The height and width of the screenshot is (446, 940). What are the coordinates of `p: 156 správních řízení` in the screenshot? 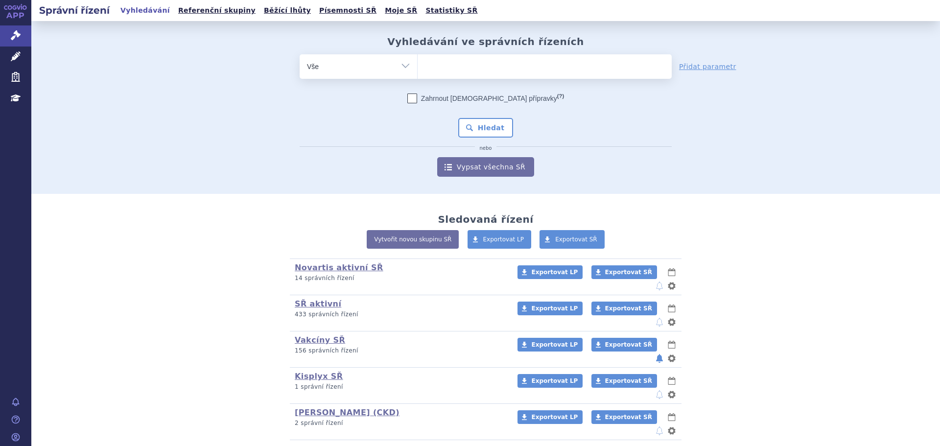 It's located at (399, 351).